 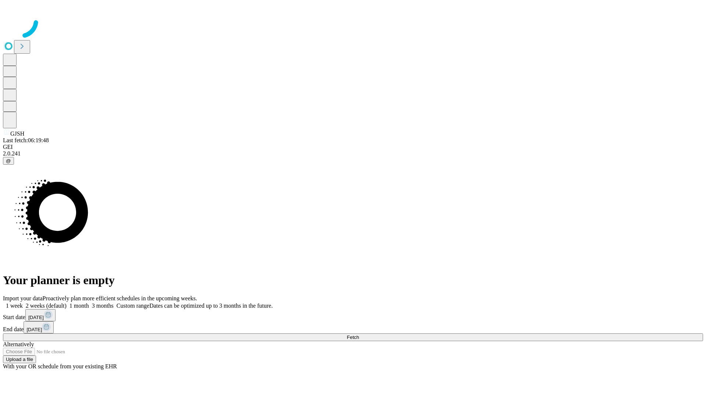 I want to click on h1: Your planner is empty, so click(x=353, y=280).